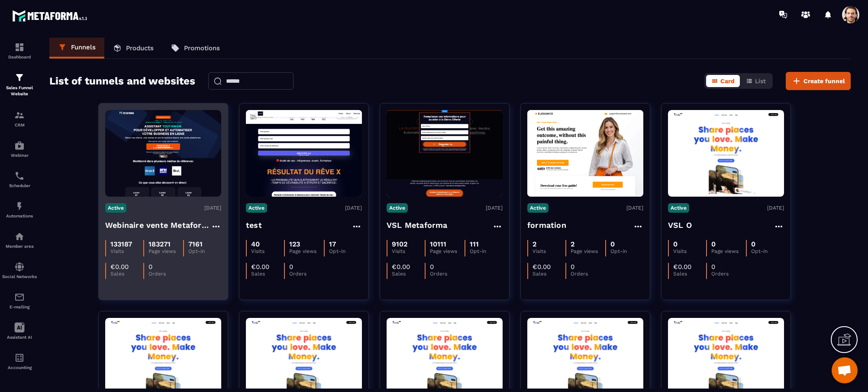  Describe the element at coordinates (819, 81) in the screenshot. I see `button: Create funnel` at that location.